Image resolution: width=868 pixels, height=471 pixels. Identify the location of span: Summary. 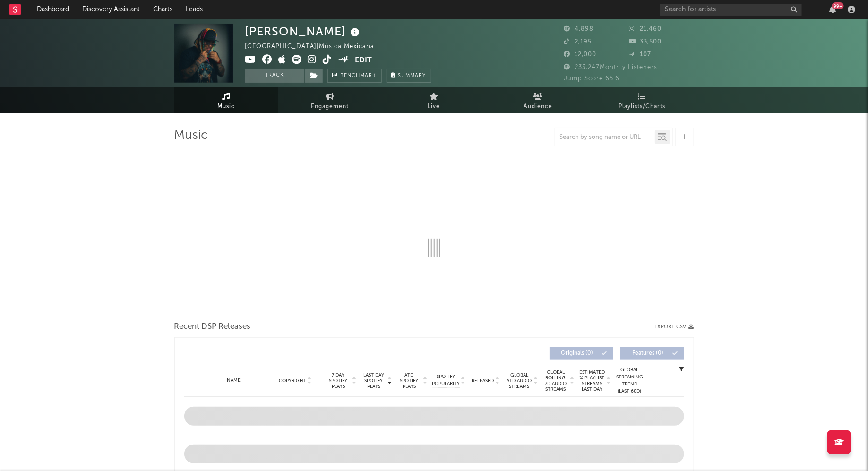
(412, 75).